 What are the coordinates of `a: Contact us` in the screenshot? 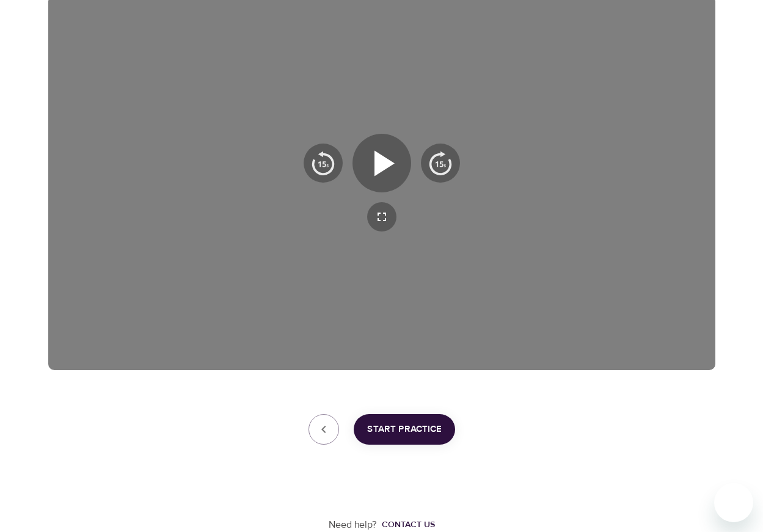 It's located at (406, 525).